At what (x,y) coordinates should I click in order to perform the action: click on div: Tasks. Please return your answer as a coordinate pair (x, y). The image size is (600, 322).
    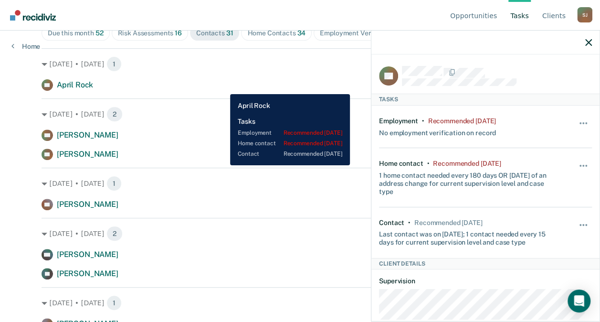
    Looking at the image, I should click on (486, 99).